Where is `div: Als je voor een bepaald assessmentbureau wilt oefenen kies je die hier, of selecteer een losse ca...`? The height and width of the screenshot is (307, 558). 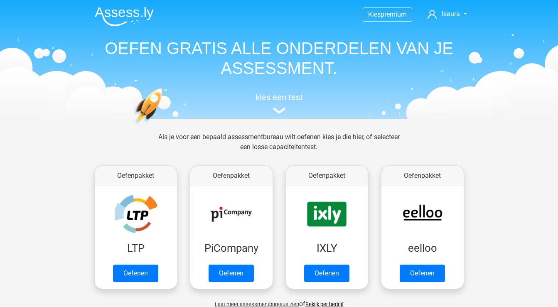 div: Als je voor een bepaald assessmentbureau wilt oefenen kies je die hier, of selecteer een losse ca... is located at coordinates (279, 147).